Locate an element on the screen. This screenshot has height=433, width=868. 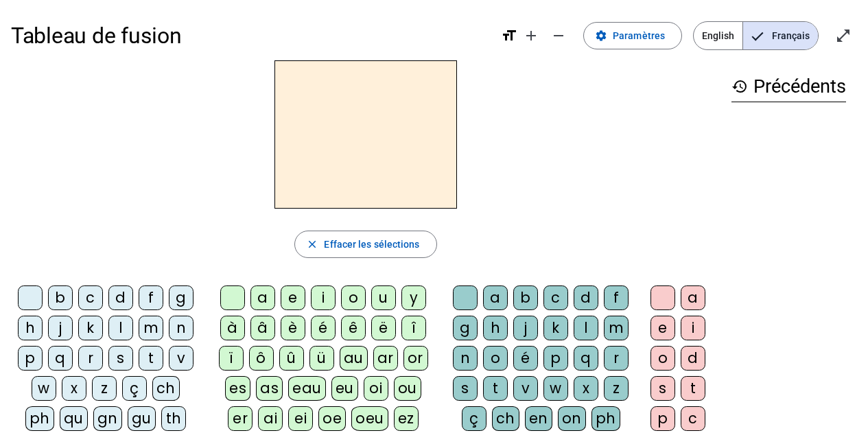
div: eu is located at coordinates (344, 388).